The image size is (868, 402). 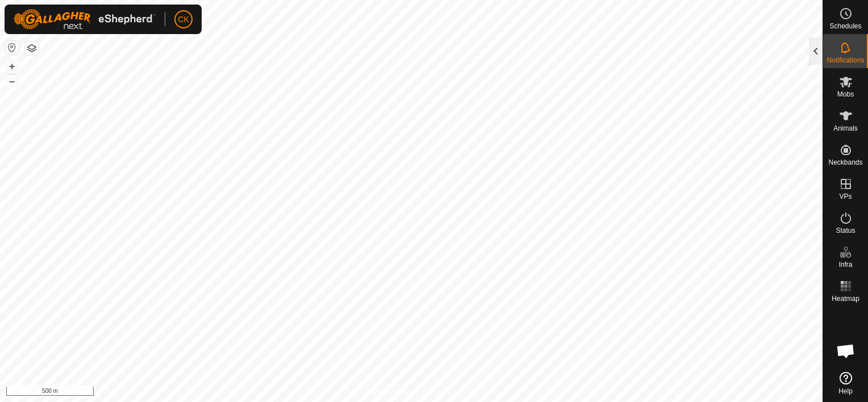 What do you see at coordinates (439, 392) in the screenshot?
I see `a: Contact Us` at bounding box center [439, 392].